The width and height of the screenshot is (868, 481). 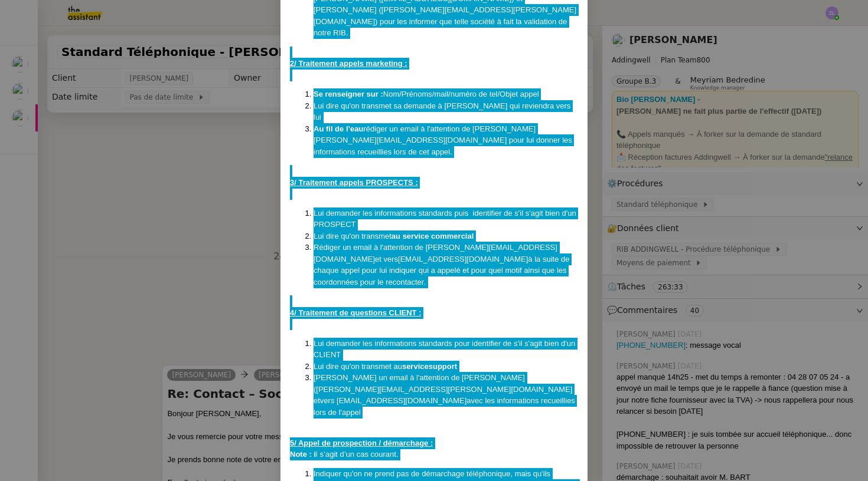 I want to click on strong: support, so click(x=443, y=367).